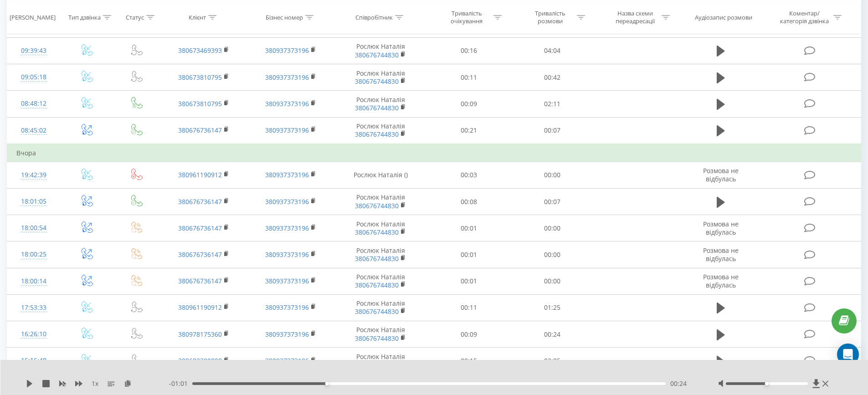 The height and width of the screenshot is (395, 868). What do you see at coordinates (135, 17) in the screenshot?
I see `div: Статус` at bounding box center [135, 17].